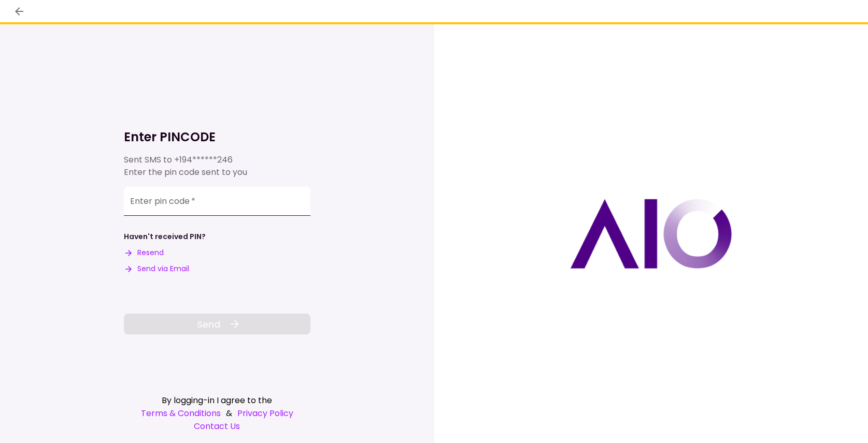 This screenshot has height=443, width=868. Describe the element at coordinates (19, 12) in the screenshot. I see `button: back` at that location.